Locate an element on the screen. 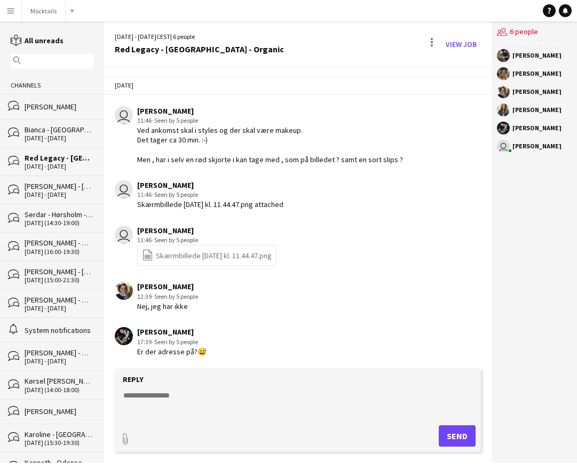 This screenshot has width=577, height=469. div: Nej, jeg har ikke is located at coordinates (168, 306).